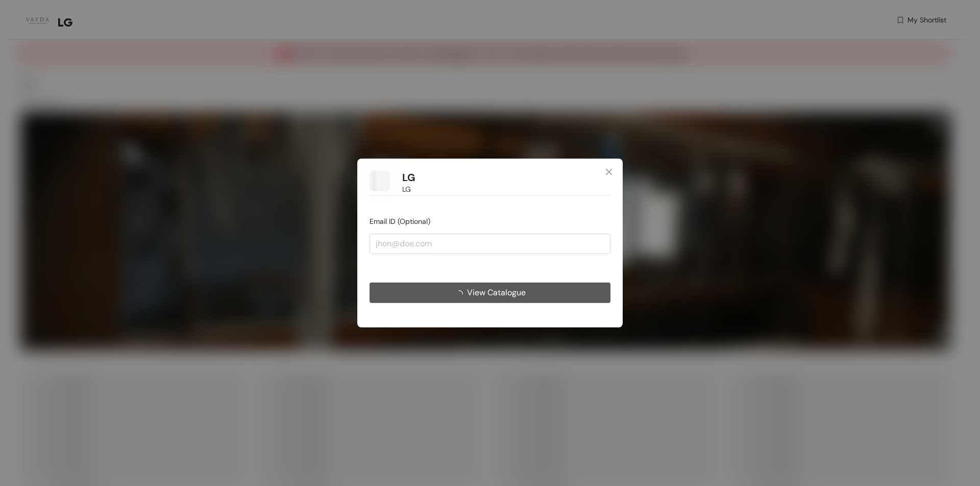  I want to click on button: Close, so click(609, 173).